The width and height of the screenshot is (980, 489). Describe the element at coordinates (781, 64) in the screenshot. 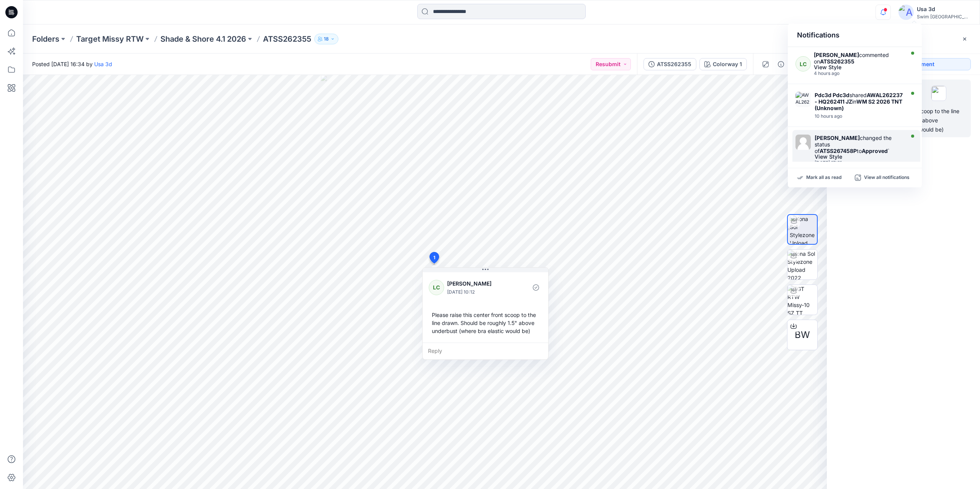

I see `button: Details` at that location.